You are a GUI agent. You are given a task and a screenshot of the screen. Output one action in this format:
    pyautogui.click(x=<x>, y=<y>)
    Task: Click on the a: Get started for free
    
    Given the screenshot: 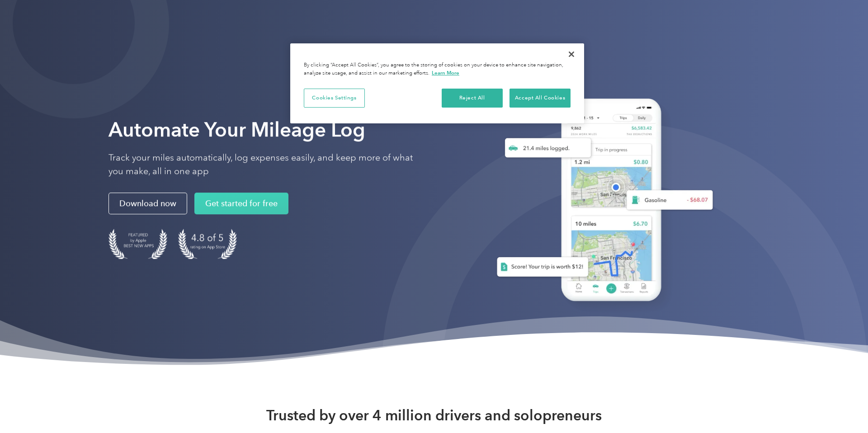 What is the action you would take?
    pyautogui.click(x=241, y=204)
    